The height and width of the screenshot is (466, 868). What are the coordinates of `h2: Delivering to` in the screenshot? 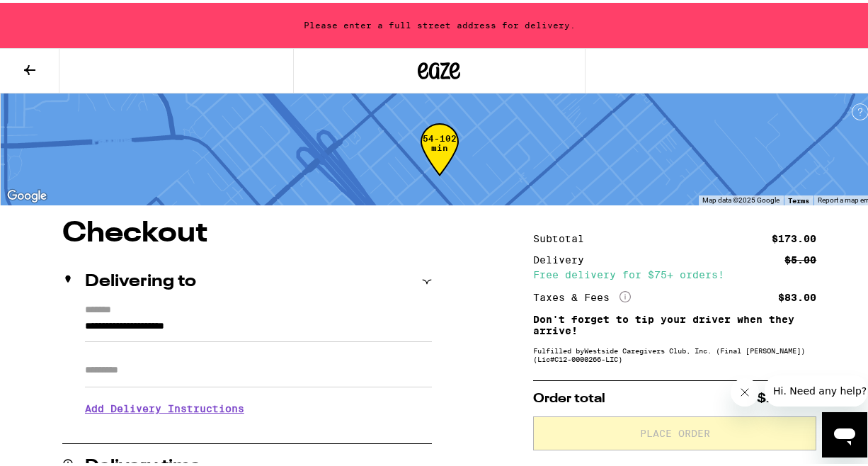 It's located at (141, 279).